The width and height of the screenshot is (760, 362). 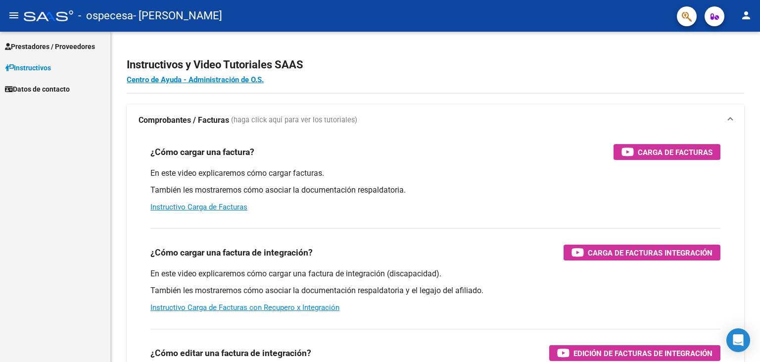 I want to click on div: Open Intercom Messenger, so click(x=738, y=340).